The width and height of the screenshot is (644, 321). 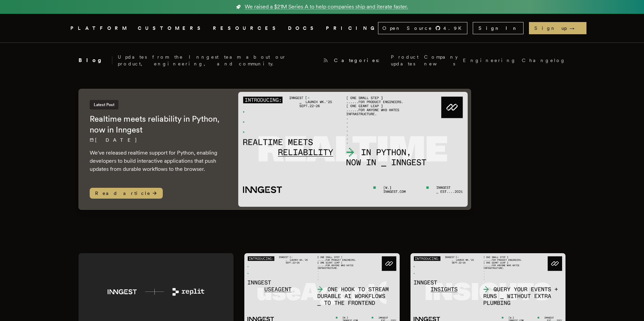 What do you see at coordinates (405, 60) in the screenshot?
I see `a: Product updates` at bounding box center [405, 60].